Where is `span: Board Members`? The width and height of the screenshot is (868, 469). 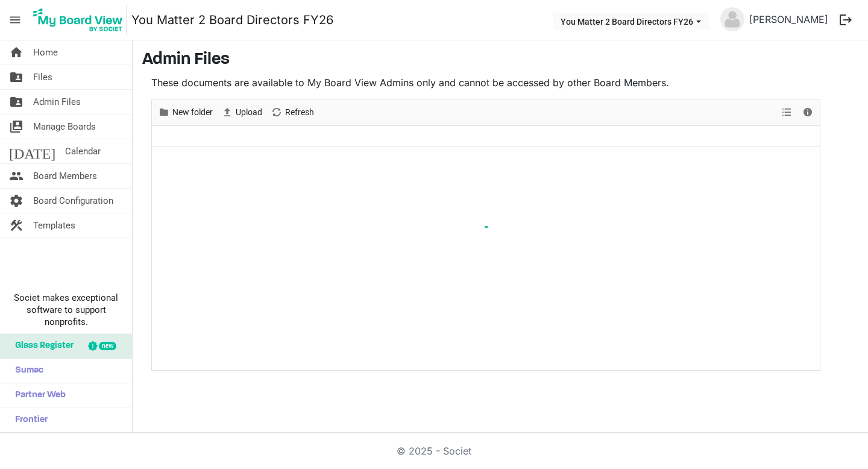
span: Board Members is located at coordinates (65, 176).